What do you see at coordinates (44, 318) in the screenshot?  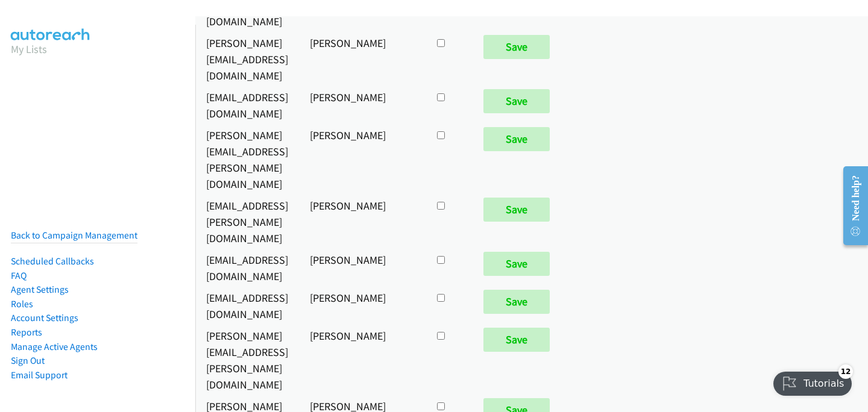 I see `a: Account Settings` at bounding box center [44, 318].